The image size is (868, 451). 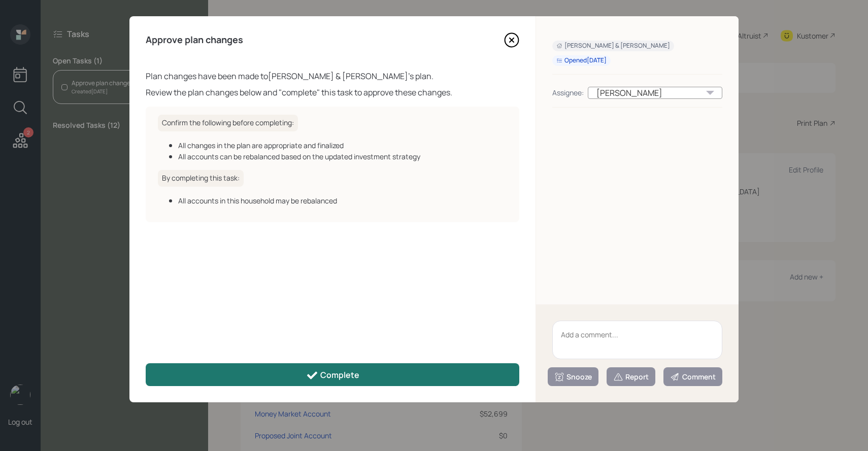 I want to click on div: Review the plan changes below and "complete" this task to approve these changes., so click(x=332, y=92).